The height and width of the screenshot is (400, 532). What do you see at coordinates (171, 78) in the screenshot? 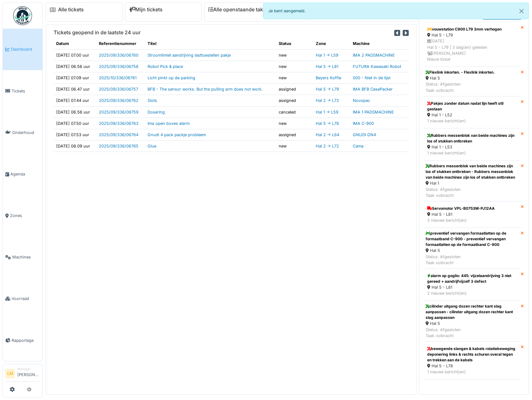
I see `a: Licht pinkt op de parking` at bounding box center [171, 78].